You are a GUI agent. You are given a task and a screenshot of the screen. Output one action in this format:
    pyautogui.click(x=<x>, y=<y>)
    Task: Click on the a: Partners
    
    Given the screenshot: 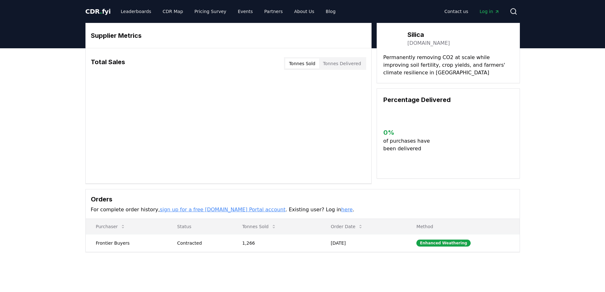 What is the action you would take?
    pyautogui.click(x=273, y=11)
    